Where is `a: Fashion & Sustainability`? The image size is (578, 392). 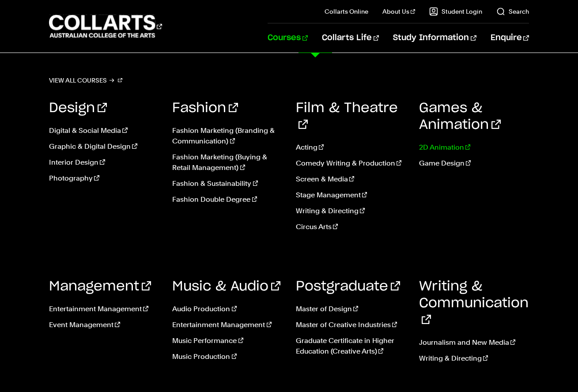 a: Fashion & Sustainability is located at coordinates (227, 184).